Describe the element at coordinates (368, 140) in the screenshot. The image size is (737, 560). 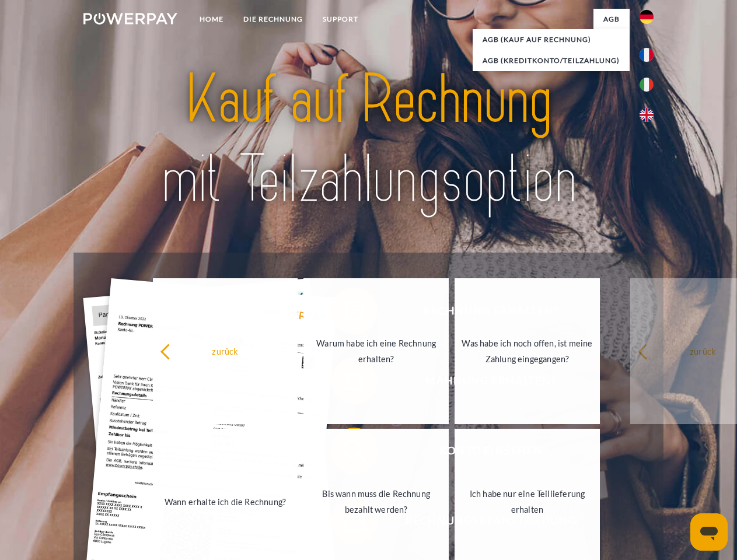
I see `img: title-powerpay_de.svg` at that location.